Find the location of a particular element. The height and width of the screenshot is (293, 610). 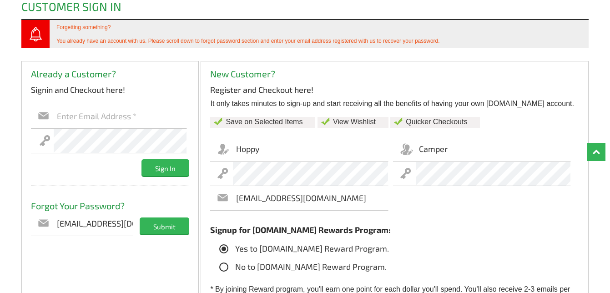

input: Email Address * is located at coordinates (310, 198).